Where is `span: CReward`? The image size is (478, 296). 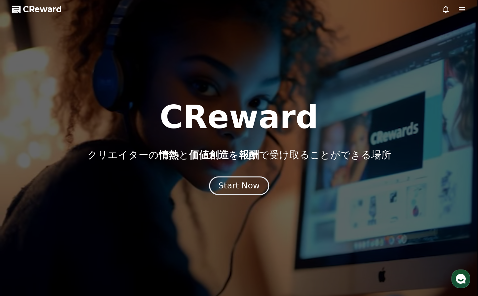 span: CReward is located at coordinates (42, 9).